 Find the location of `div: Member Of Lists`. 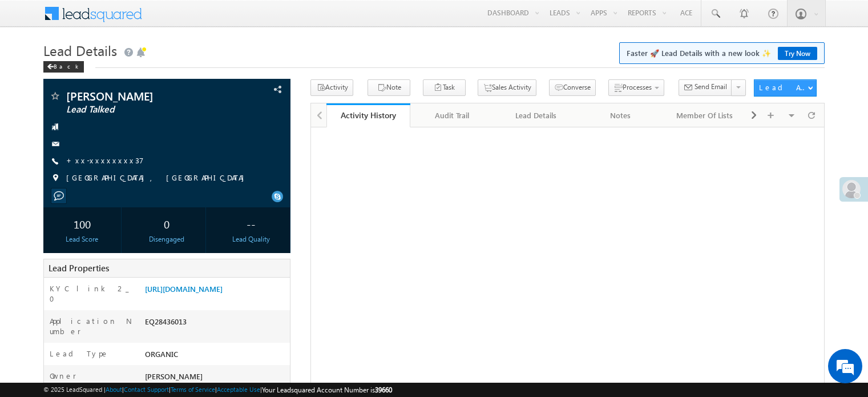

div: Member Of Lists is located at coordinates (705, 115).